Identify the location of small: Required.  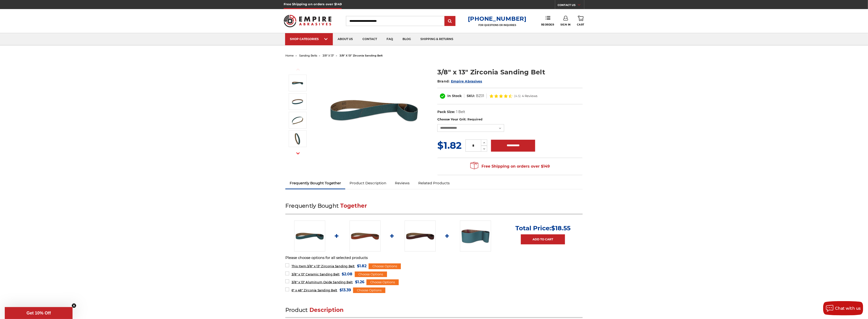
(475, 120).